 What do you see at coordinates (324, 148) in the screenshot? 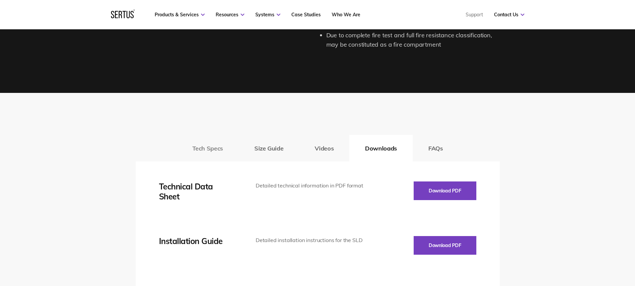
I see `button: Videos` at bounding box center [324, 148].